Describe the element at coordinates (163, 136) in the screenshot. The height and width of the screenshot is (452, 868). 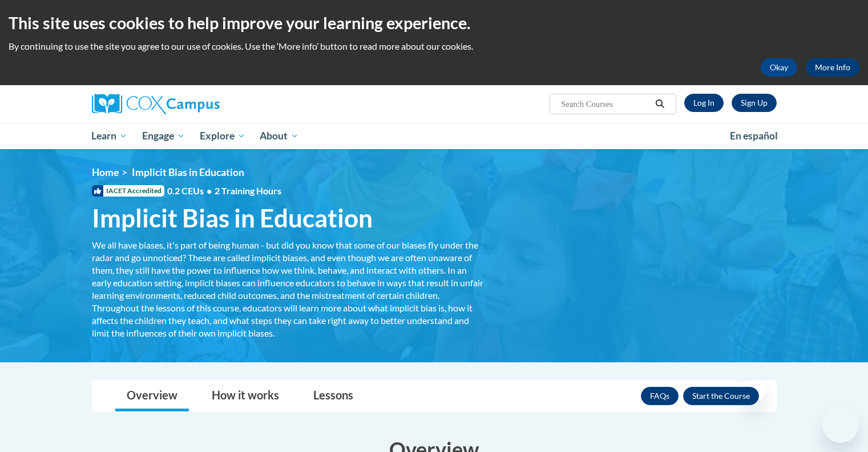
I see `a: Engage` at that location.